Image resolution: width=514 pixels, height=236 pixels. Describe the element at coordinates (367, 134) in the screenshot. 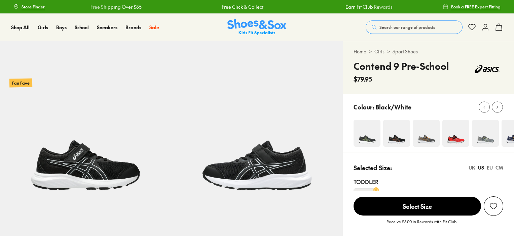

I see `img: 4-551418_1` at that location.